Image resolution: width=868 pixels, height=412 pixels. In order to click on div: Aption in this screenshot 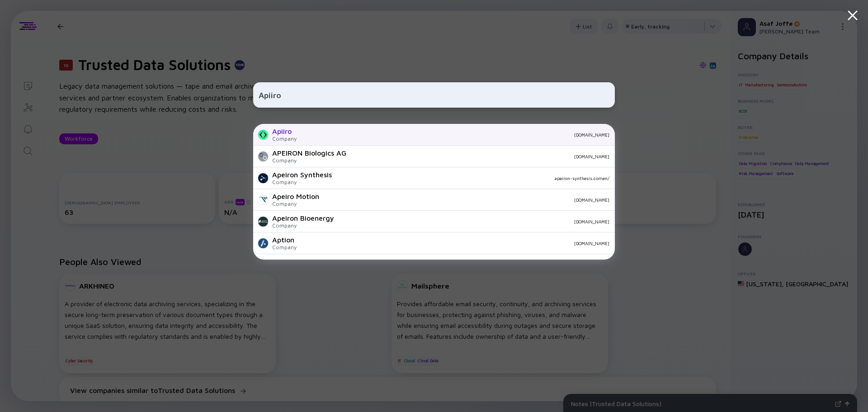, I will do `click(284, 240)`.